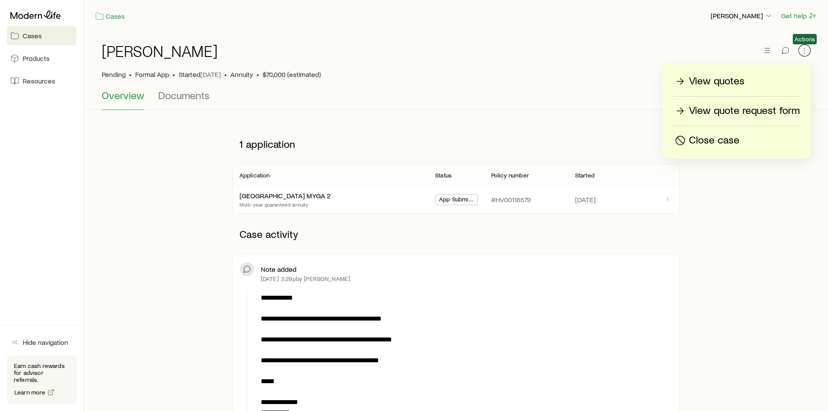  Describe the element at coordinates (714, 140) in the screenshot. I see `p: Close case` at that location.